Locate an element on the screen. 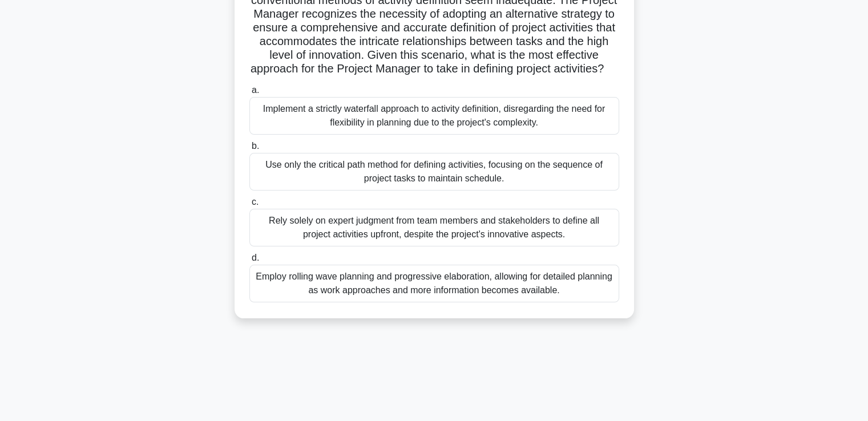 The width and height of the screenshot is (868, 421). span: d. is located at coordinates (255, 257).